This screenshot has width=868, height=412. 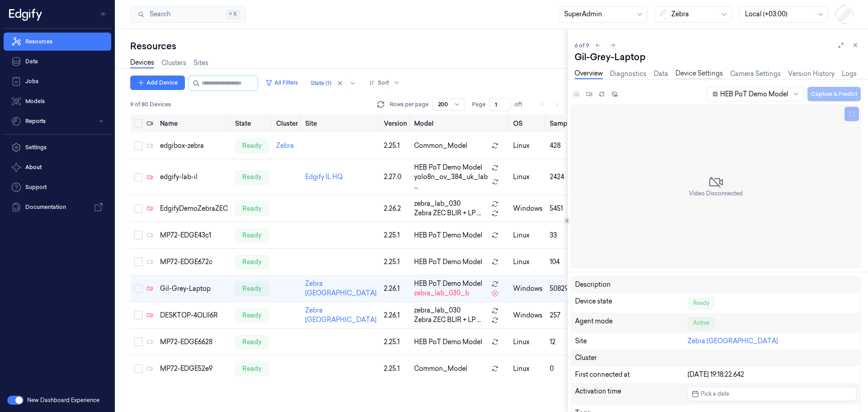 What do you see at coordinates (563, 288) in the screenshot?
I see `div: 50829` at bounding box center [563, 288].